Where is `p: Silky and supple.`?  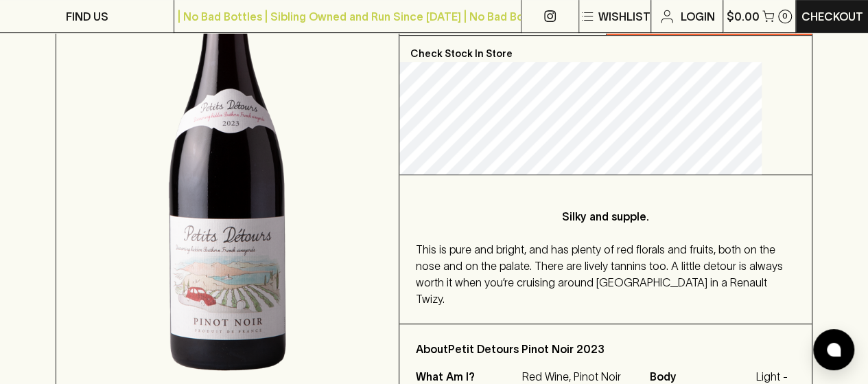 p: Silky and supple. is located at coordinates (605, 217).